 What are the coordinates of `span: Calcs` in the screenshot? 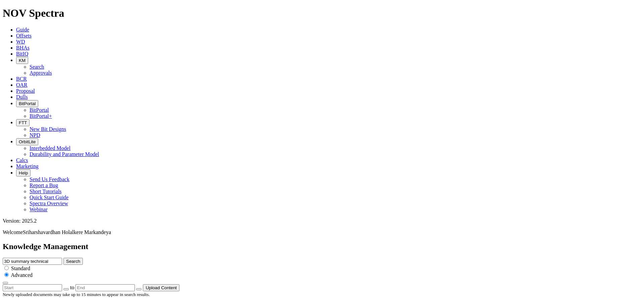 It's located at (22, 160).